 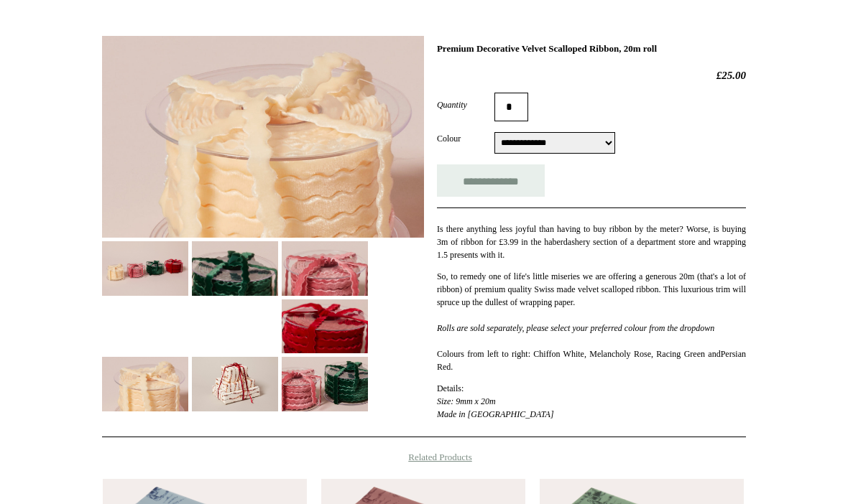 I want to click on p: So, to remedy one of life's little miseries we are offering a generous 20m (that's a lot of ribbo..., so click(x=592, y=323).